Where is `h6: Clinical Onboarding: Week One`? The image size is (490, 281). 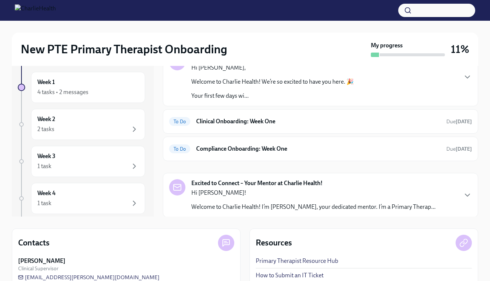
h6: Clinical Onboarding: Week One is located at coordinates (318, 121).